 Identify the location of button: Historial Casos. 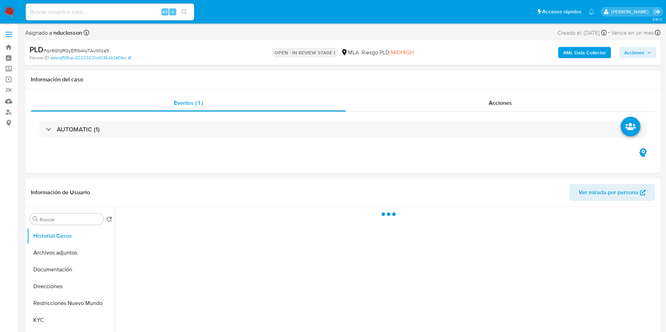
(71, 236).